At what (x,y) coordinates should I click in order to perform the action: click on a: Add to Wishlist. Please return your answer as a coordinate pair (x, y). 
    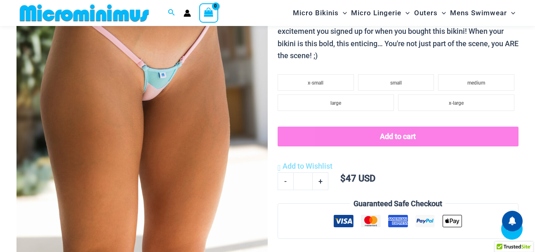
    Looking at the image, I should click on (305, 166).